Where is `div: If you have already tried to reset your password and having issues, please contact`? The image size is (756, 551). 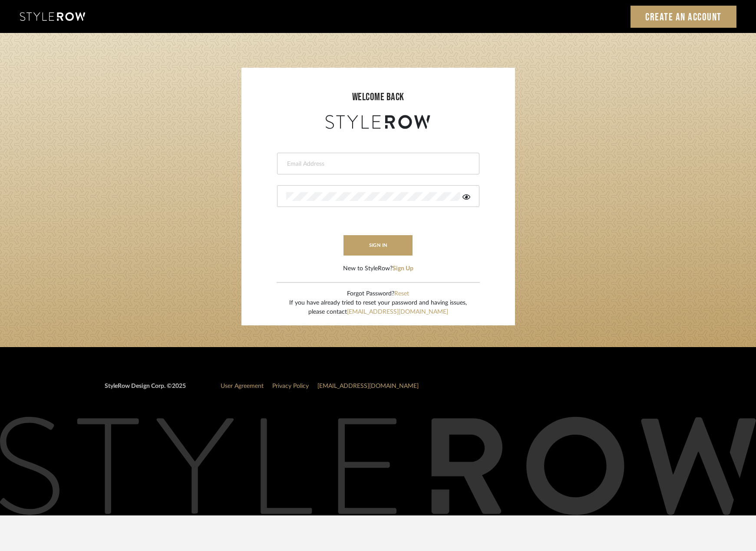 div: If you have already tried to reset your password and having issues, please contact is located at coordinates (378, 308).